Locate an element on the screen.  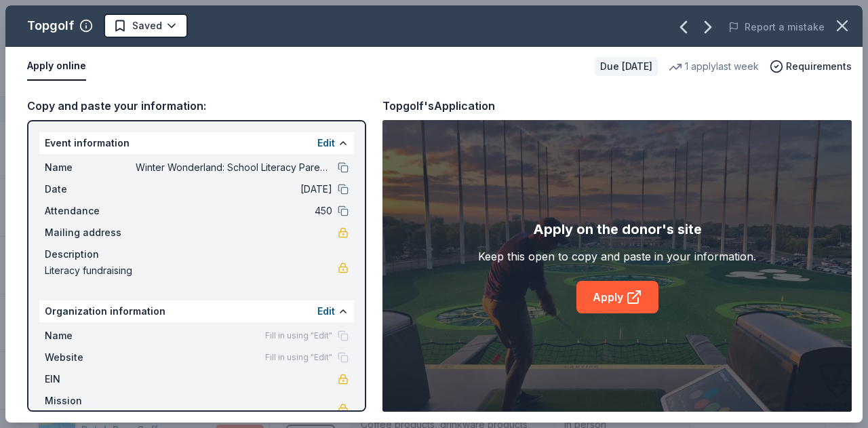
button: Requirements is located at coordinates (810, 66).